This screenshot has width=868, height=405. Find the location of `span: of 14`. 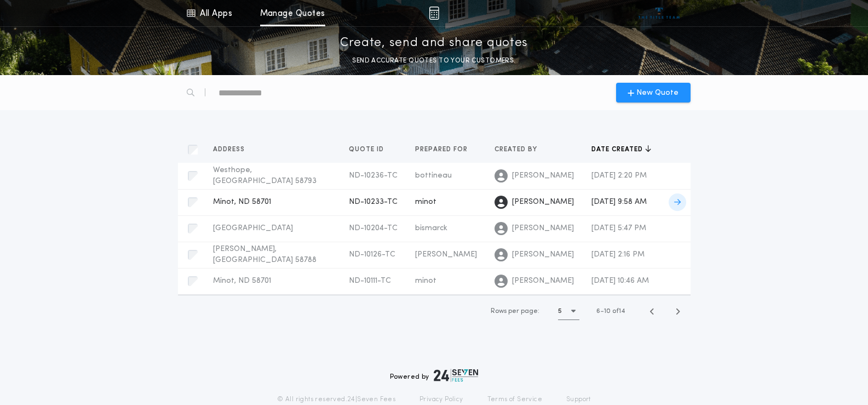

span: of 14 is located at coordinates (619, 312).